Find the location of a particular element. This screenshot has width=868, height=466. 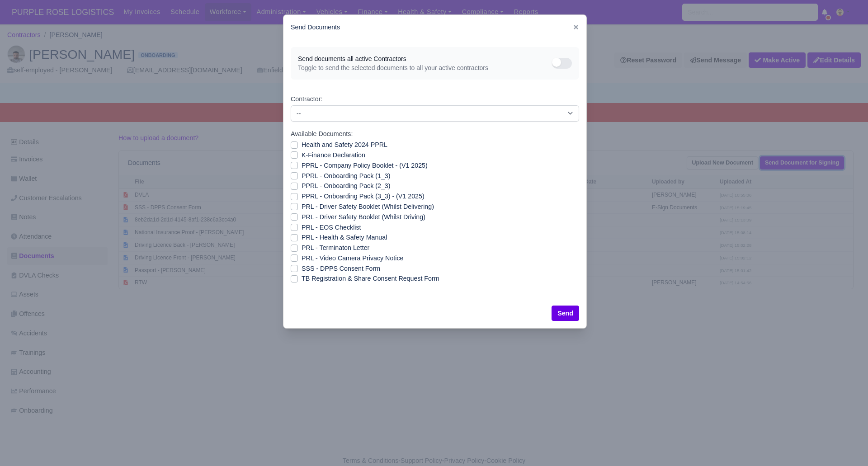

button: Send is located at coordinates (565, 313).